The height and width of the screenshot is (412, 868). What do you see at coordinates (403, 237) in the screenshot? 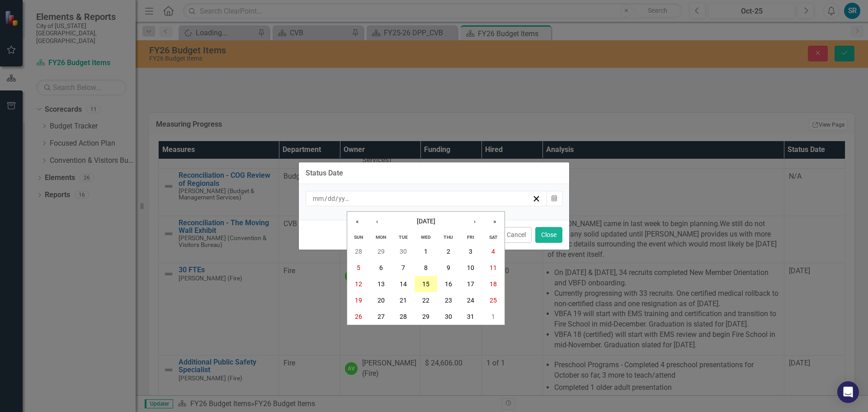
I see `abbr: Tuesday` at bounding box center [403, 237].